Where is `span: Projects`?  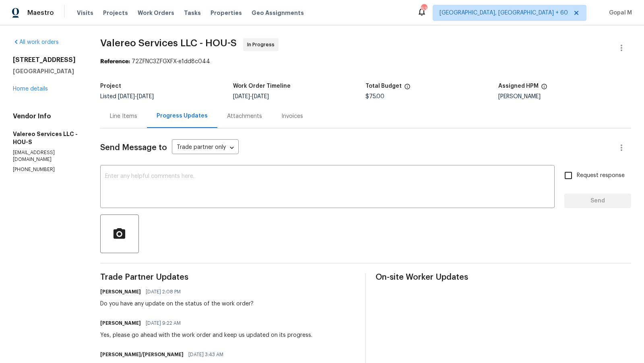
span: Projects is located at coordinates (116, 13).